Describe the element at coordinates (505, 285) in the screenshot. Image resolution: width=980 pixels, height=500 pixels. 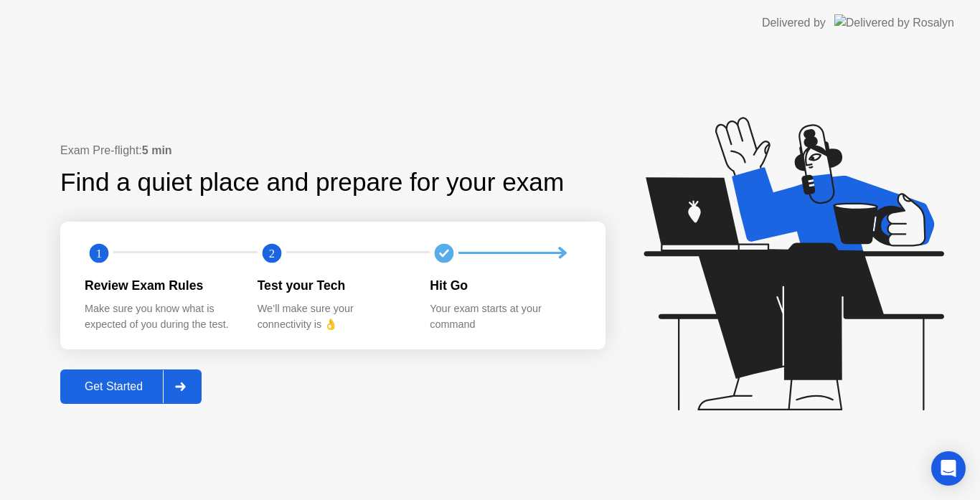
I see `div: Hit Go` at that location.